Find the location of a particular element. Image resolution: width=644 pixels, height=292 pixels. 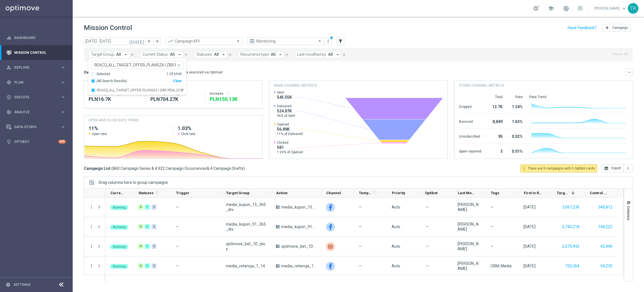

div: Mission Control is located at coordinates (36, 52).